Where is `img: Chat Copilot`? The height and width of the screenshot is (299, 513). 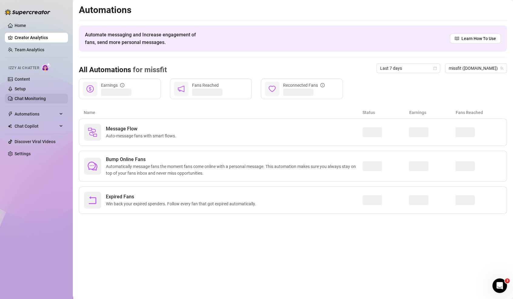 img: Chat Copilot is located at coordinates (10, 126).